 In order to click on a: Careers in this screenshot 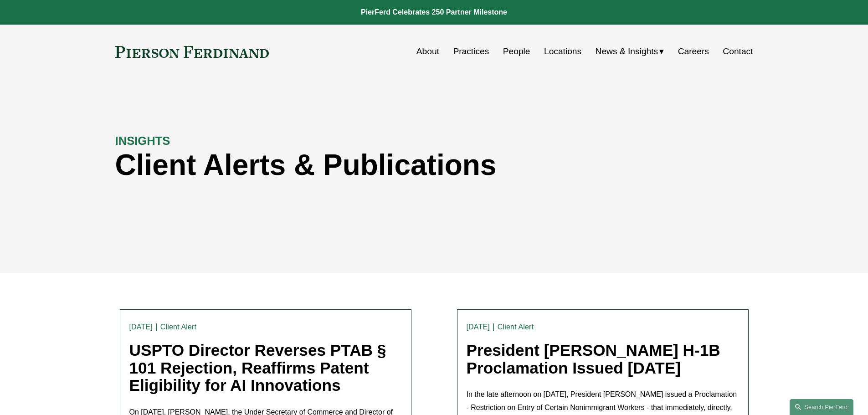, I will do `click(693, 51)`.